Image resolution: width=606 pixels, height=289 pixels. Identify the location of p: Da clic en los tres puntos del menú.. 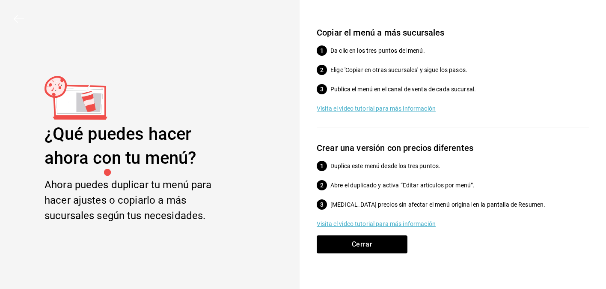
(460, 51).